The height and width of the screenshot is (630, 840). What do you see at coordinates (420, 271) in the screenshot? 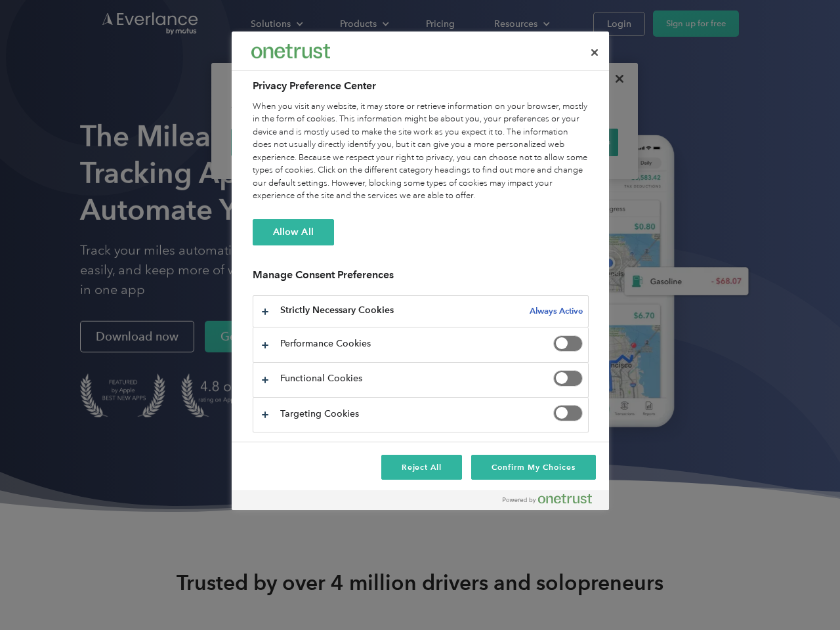
I see `div: Privacy Preference Center` at bounding box center [420, 271].